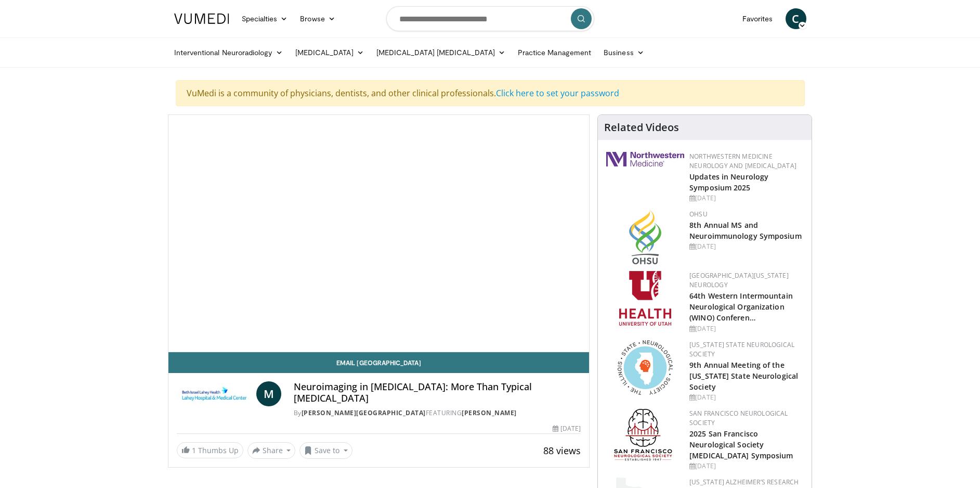 The height and width of the screenshot is (488, 980). What do you see at coordinates (265, 19) in the screenshot?
I see `a: Specialties` at bounding box center [265, 19].